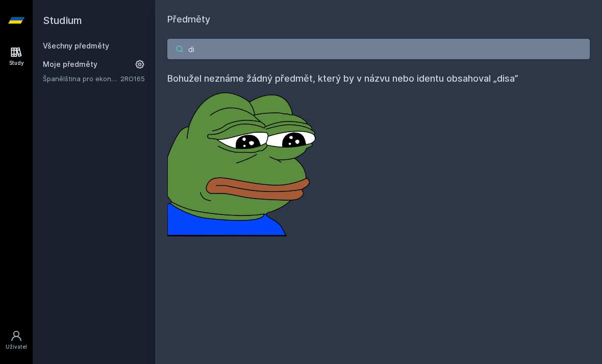 This screenshot has height=364, width=602. What do you see at coordinates (76, 46) in the screenshot?
I see `a: Všechny předměty` at bounding box center [76, 46].